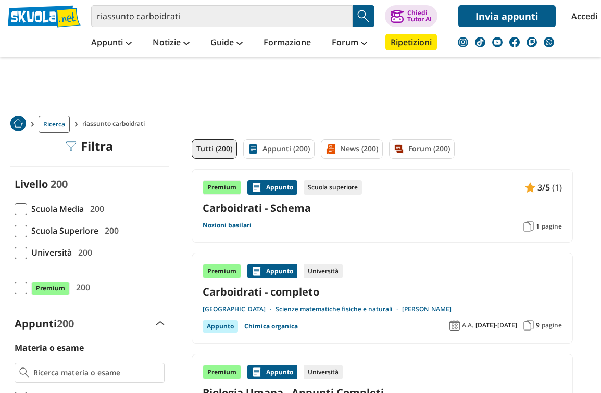  Describe the element at coordinates (55, 209) in the screenshot. I see `span: Scuola Media` at that location.